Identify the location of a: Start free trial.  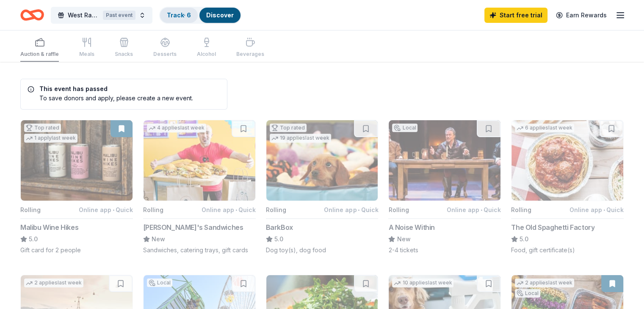
(516, 15).